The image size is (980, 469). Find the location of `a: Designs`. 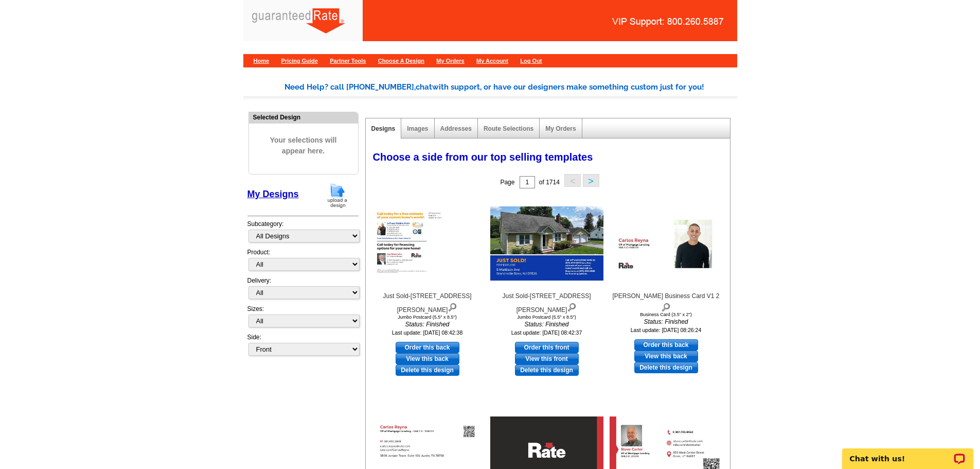

a: Designs is located at coordinates (383, 129).